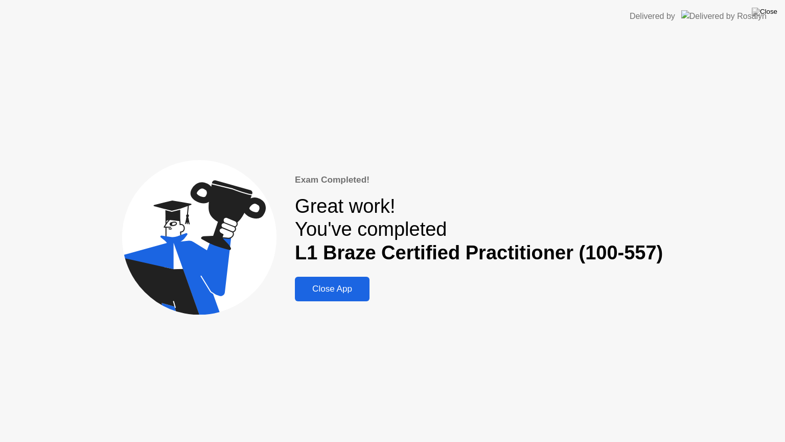 This screenshot has width=785, height=442. I want to click on div: Delivered by, so click(652, 16).